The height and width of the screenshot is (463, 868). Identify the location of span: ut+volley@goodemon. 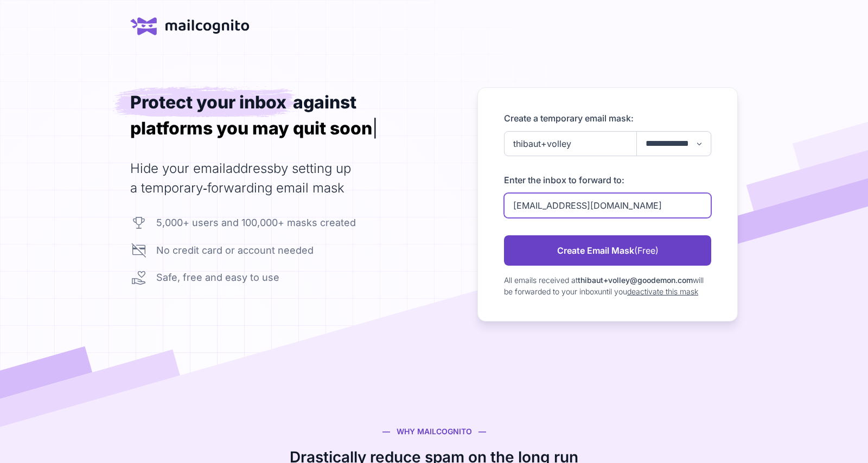
(636, 280).